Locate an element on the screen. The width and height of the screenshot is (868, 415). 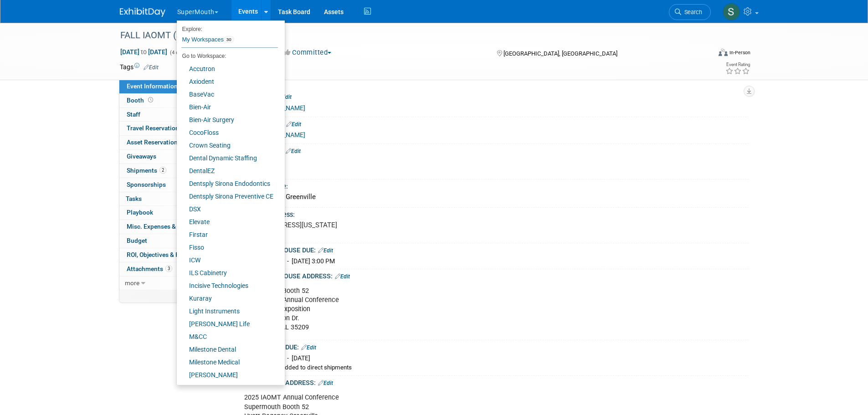
div: ADVANCE WAREHOUSE DUE: is located at coordinates (490, 249).